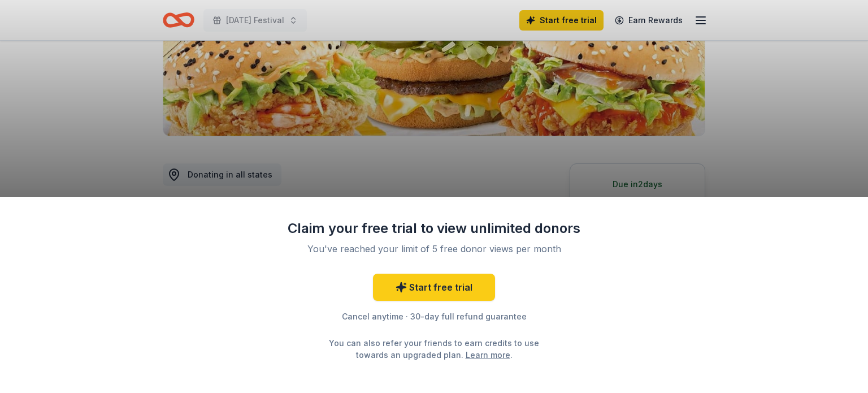 The image size is (868, 393). Describe the element at coordinates (488, 355) in the screenshot. I see `a: Learn more` at that location.